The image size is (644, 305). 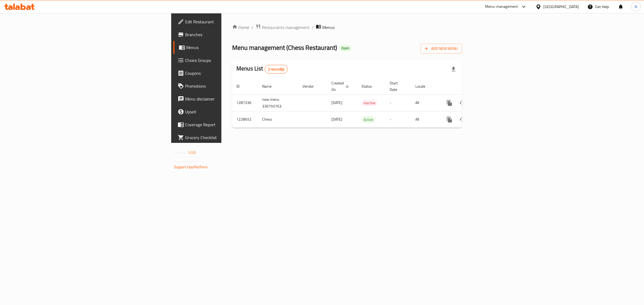 What do you see at coordinates (397, 86) in the screenshot?
I see `span: Start Date` at bounding box center [397, 86].